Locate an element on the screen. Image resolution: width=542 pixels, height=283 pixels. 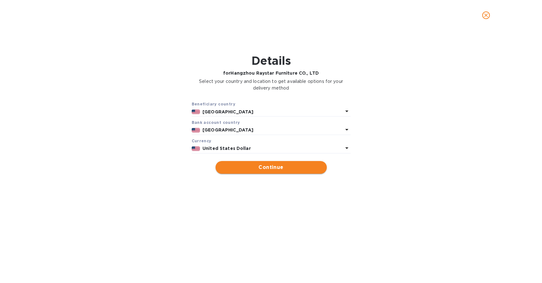
button: Continue is located at coordinates (271, 167).